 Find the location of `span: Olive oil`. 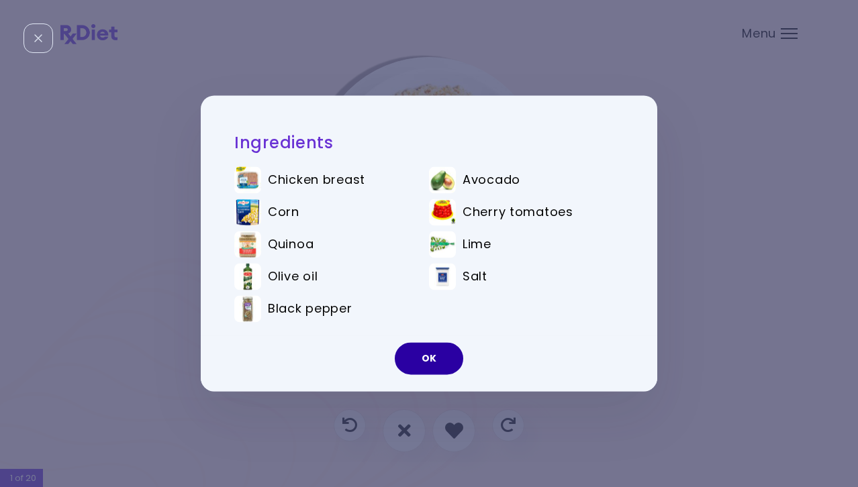

span: Olive oil is located at coordinates (293, 277).